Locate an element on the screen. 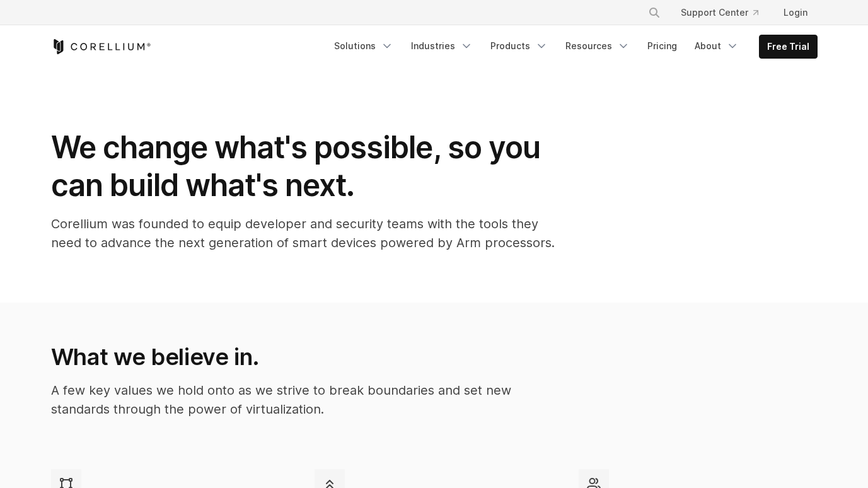 The width and height of the screenshot is (868, 488). a: About is located at coordinates (717, 46).